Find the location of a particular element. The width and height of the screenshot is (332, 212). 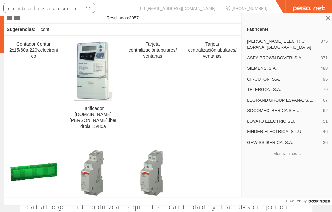

input: Buscar... is located at coordinates (43, 8).